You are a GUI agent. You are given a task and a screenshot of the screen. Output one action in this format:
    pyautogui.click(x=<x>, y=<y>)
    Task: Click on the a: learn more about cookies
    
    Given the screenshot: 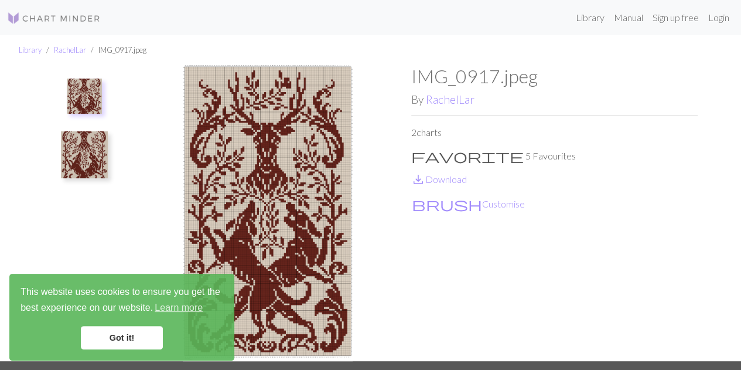 What is the action you would take?
    pyautogui.click(x=179, y=308)
    